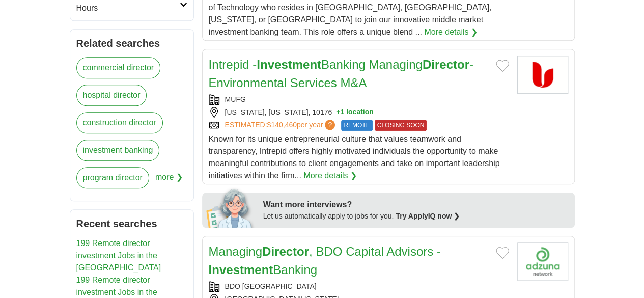 The height and width of the screenshot is (298, 644). What do you see at coordinates (118, 150) in the screenshot?
I see `a: investment banking` at bounding box center [118, 150].